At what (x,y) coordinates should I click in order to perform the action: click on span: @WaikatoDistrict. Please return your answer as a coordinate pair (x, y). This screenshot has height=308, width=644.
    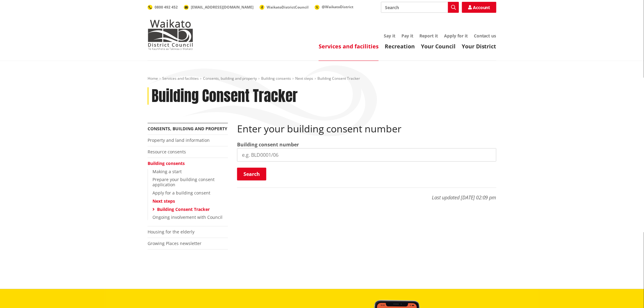
    Looking at the image, I should click on (338, 7).